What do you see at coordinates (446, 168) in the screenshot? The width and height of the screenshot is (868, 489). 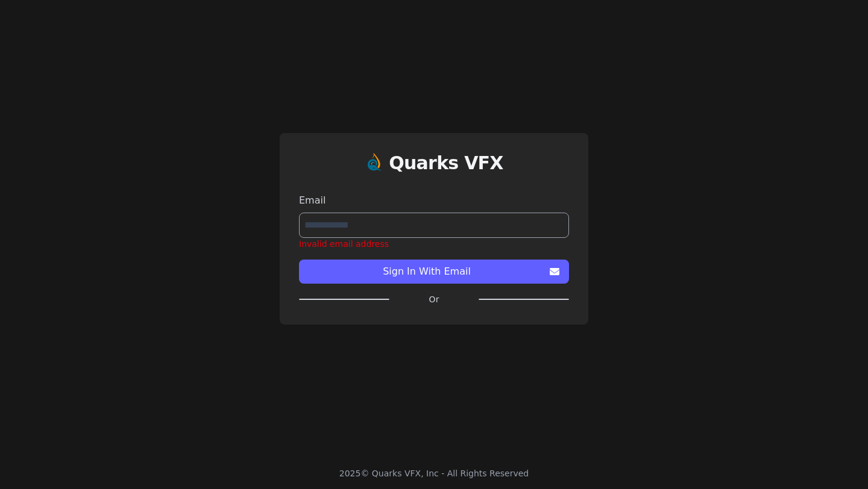 I see `a: Quarks VFX` at bounding box center [446, 168].